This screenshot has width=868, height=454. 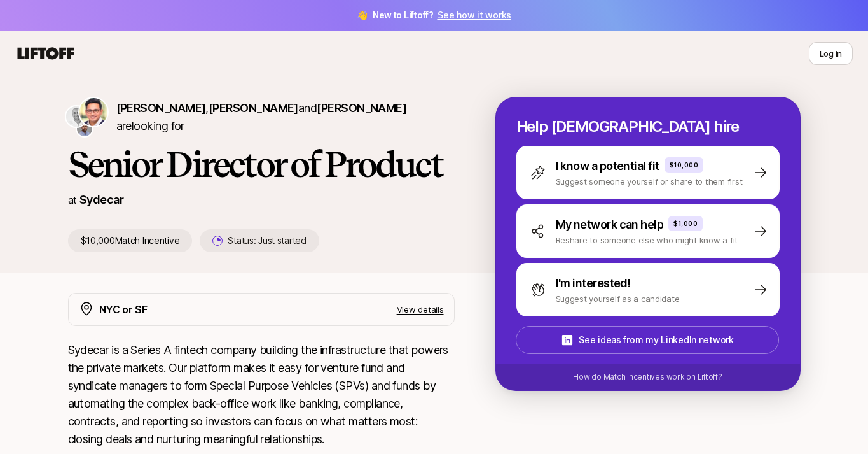 I want to click on a: Sydecar, so click(x=101, y=199).